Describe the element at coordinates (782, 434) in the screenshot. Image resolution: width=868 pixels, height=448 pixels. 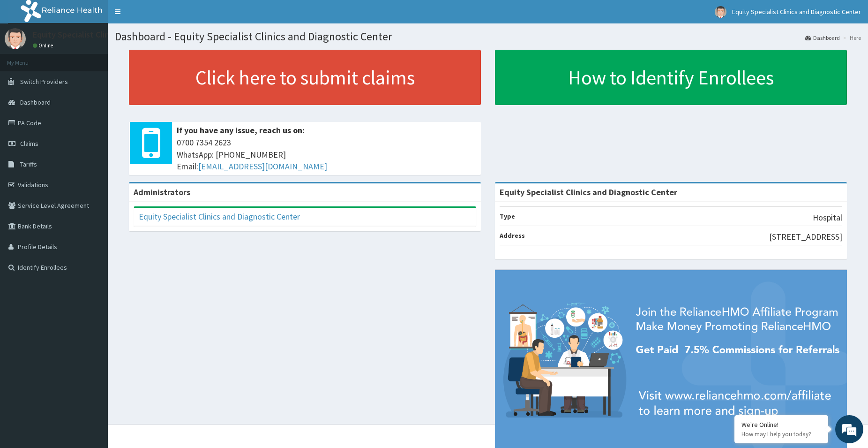
I see `p: How may I help you today?` at that location.